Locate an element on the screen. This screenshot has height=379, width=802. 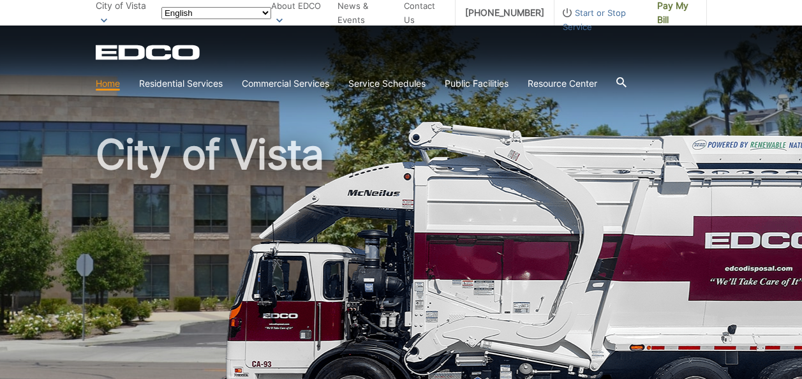
select: Select a language is located at coordinates (216, 13).